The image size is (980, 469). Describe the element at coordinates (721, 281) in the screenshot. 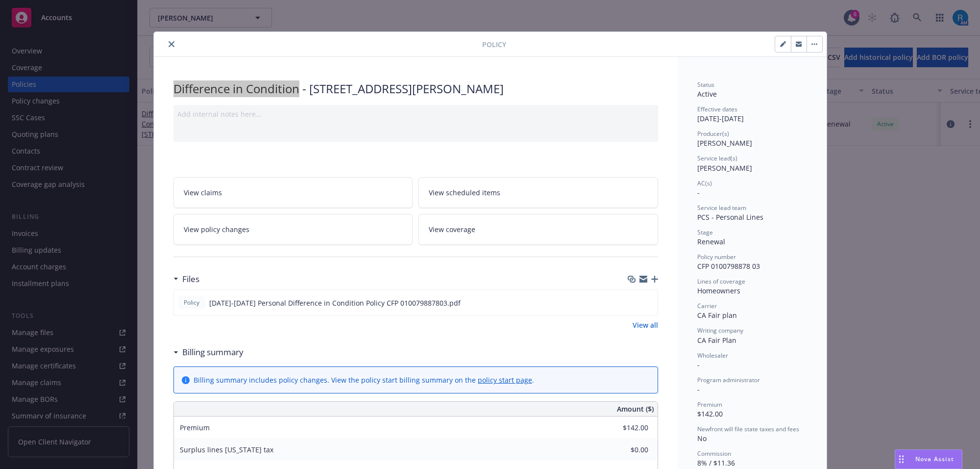

I see `span: Lines of coverage` at that location.